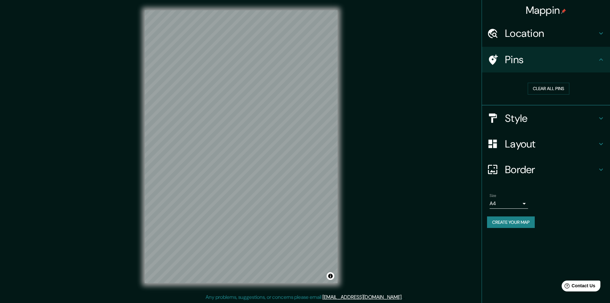 Image resolution: width=610 pixels, height=303 pixels. I want to click on div: Border, so click(546, 170).